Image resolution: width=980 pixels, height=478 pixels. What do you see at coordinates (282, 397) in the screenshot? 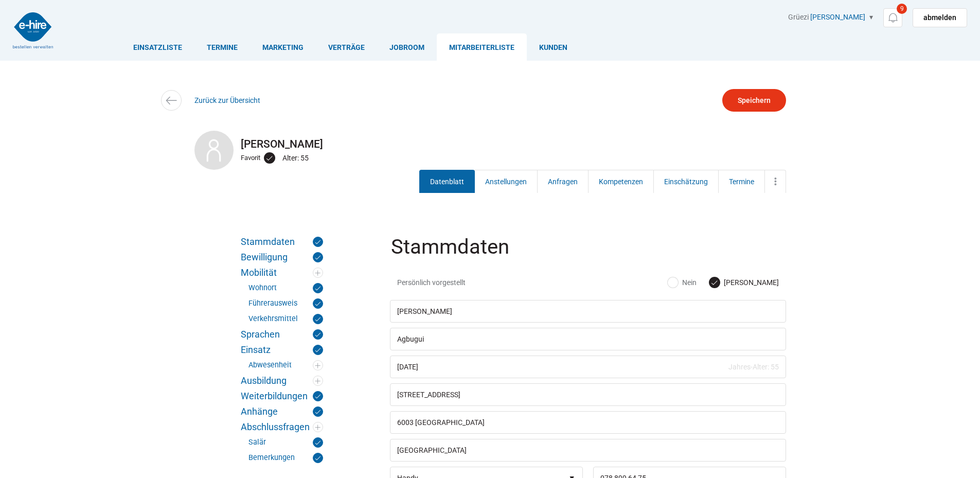
I see `a: Weiterbildungen` at bounding box center [282, 397].